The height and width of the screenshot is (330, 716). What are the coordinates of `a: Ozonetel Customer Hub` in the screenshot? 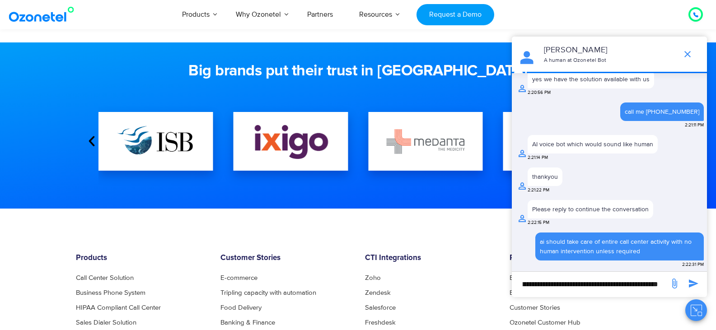 It's located at (545, 322).